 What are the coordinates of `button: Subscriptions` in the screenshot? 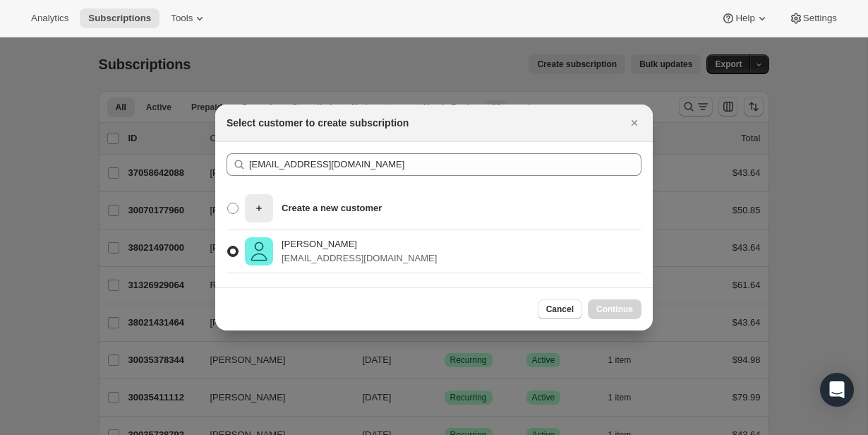 It's located at (119, 18).